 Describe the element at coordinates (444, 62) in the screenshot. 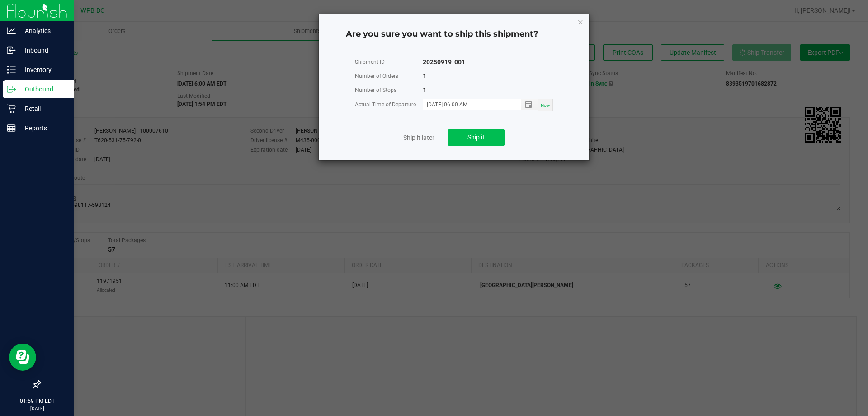

I see `div: 20250919-001` at that location.